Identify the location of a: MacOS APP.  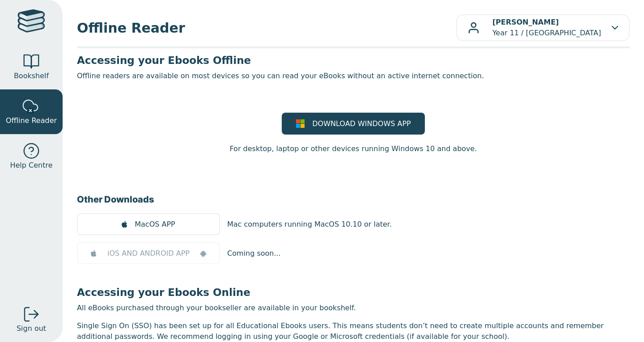
(148, 224).